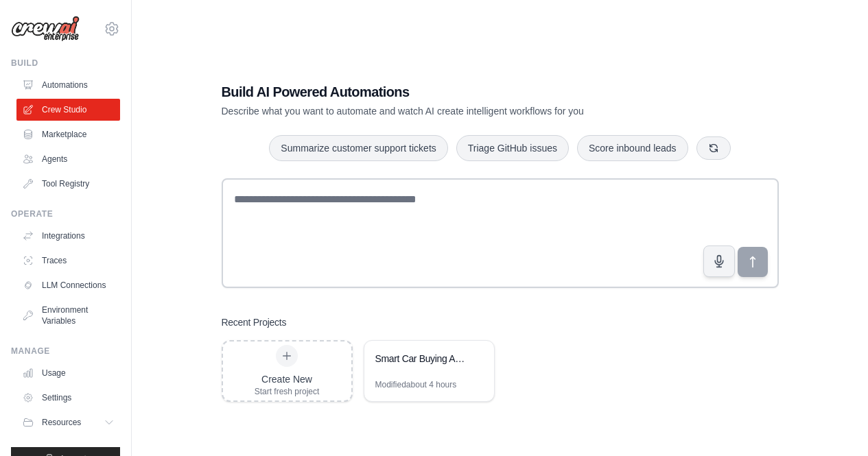 Image resolution: width=868 pixels, height=456 pixels. Describe the element at coordinates (68, 374) in the screenshot. I see `a: Usage` at that location.